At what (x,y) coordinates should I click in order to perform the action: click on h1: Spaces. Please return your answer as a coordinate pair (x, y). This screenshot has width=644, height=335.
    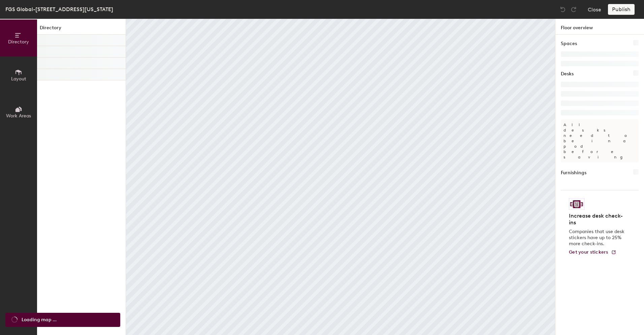
    Looking at the image, I should click on (568, 44).